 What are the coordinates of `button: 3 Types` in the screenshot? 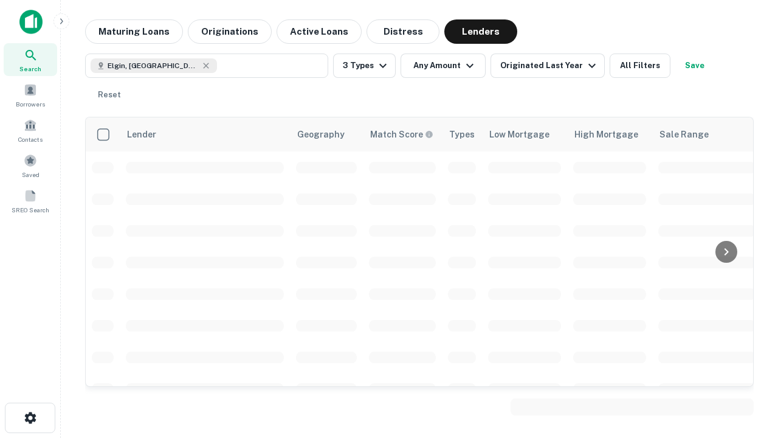 It's located at (364, 66).